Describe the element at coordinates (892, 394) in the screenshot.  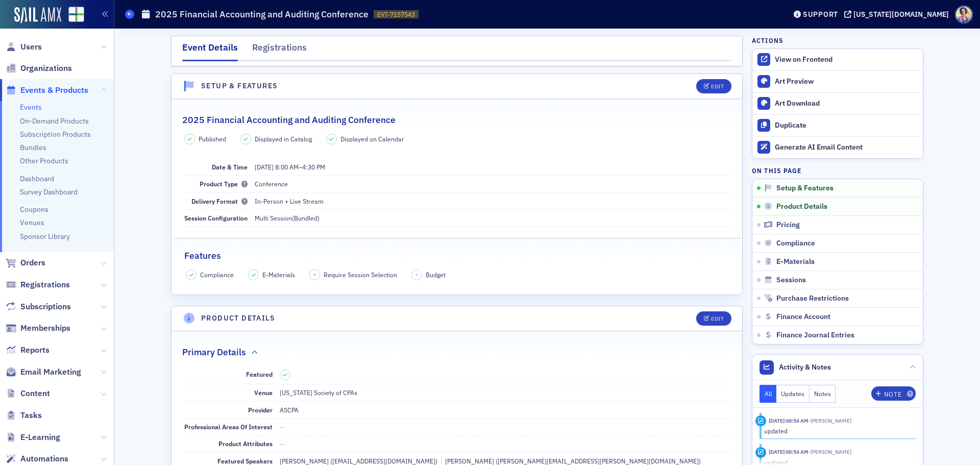
I see `div: Note` at that location.